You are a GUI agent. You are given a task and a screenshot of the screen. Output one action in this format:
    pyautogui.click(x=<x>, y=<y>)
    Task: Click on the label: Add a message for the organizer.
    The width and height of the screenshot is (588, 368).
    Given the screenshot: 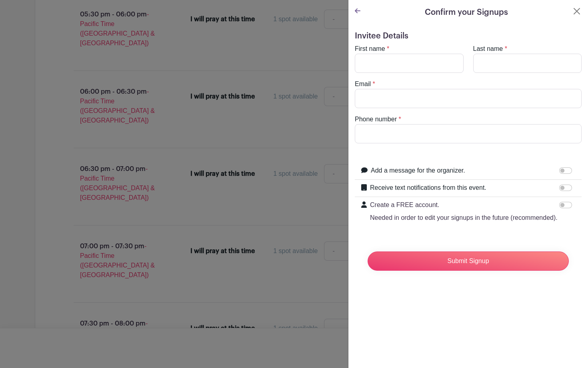 What is the action you would take?
    pyautogui.click(x=418, y=171)
    